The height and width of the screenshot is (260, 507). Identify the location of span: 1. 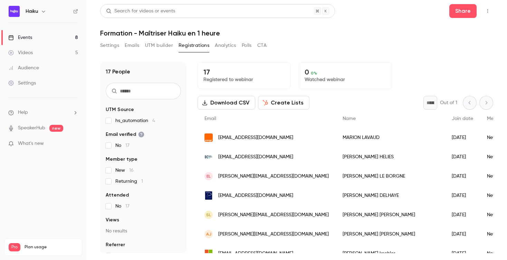
(142, 182).